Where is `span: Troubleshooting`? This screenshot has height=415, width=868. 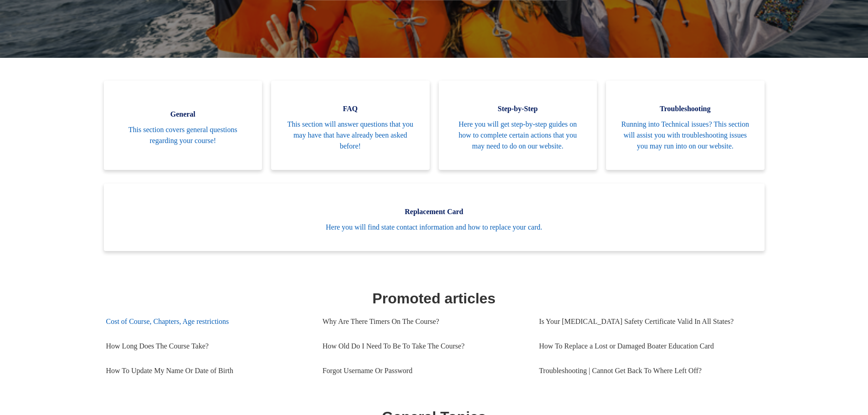
span: Troubleshooting is located at coordinates (685, 109).